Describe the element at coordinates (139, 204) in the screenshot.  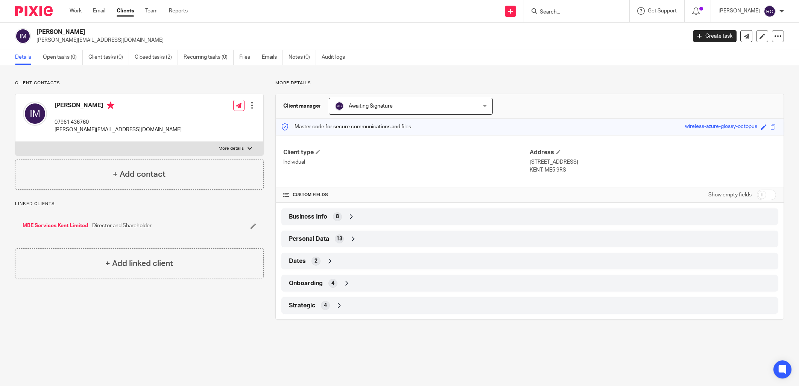
I see `p: Linked clients` at that location.